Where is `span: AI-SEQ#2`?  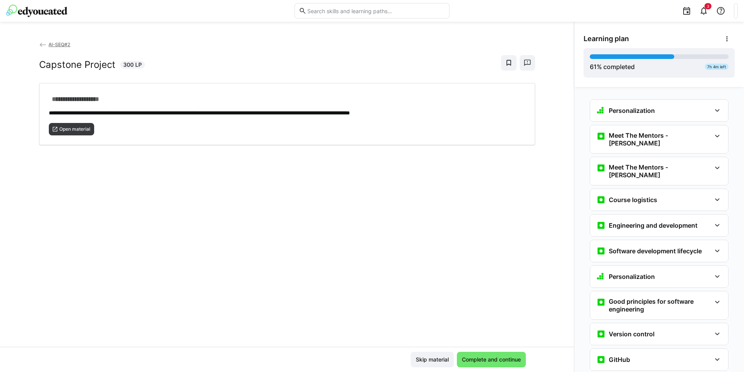
span: AI-SEQ#2 is located at coordinates (59, 44).